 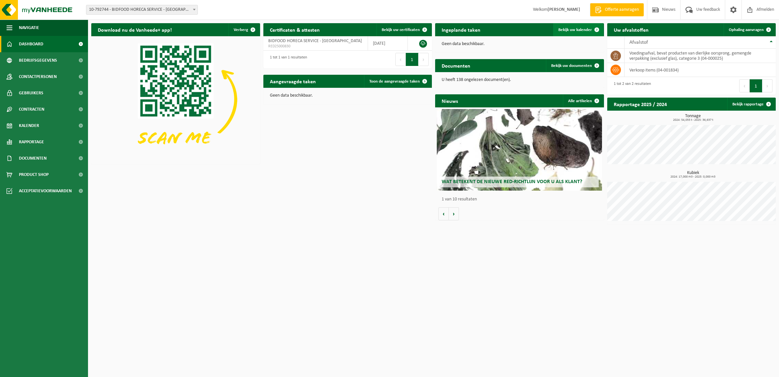 What do you see at coordinates (404, 30) in the screenshot?
I see `a: Bekijk uw certificaten` at bounding box center [404, 30].